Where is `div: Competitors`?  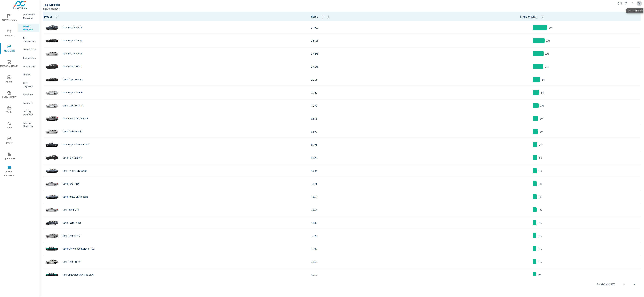 div: Competitors is located at coordinates (29, 58).